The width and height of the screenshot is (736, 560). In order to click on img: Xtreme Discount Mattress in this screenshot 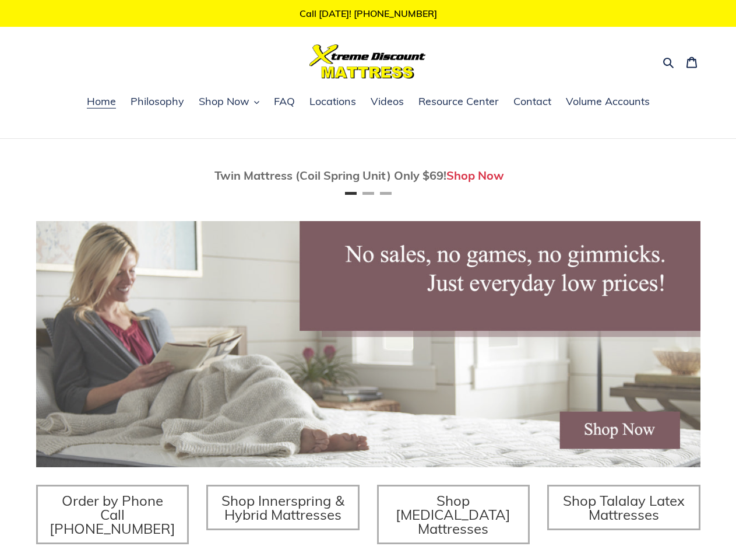, I will do `click(368, 61)`.